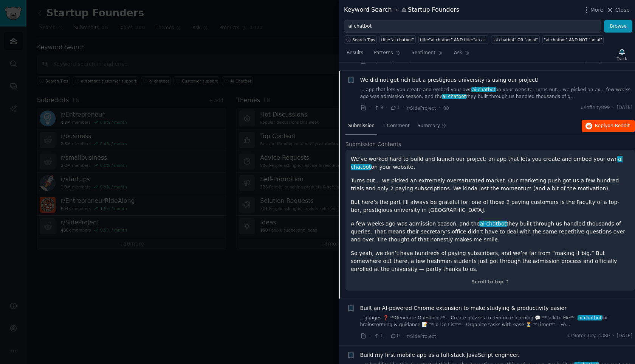 This screenshot has width=635, height=364. I want to click on div: Scroll to top ↑, so click(490, 282).